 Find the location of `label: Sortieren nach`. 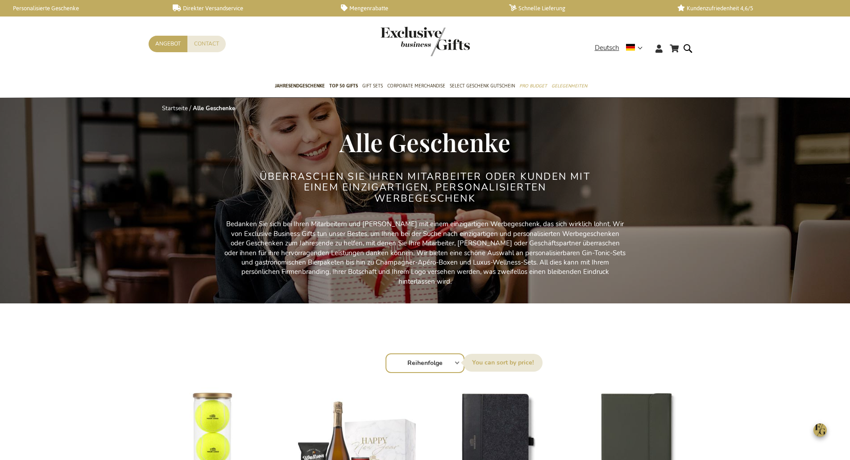

label: Sortieren nach is located at coordinates (503, 363).